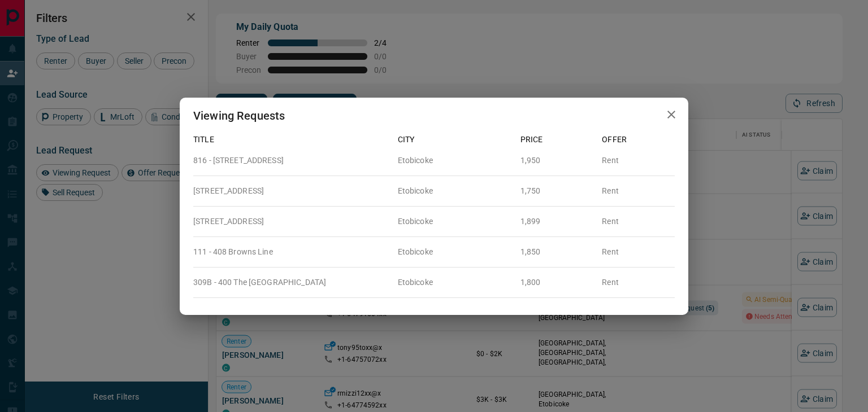 The image size is (868, 412). I want to click on p: 1,850, so click(557, 252).